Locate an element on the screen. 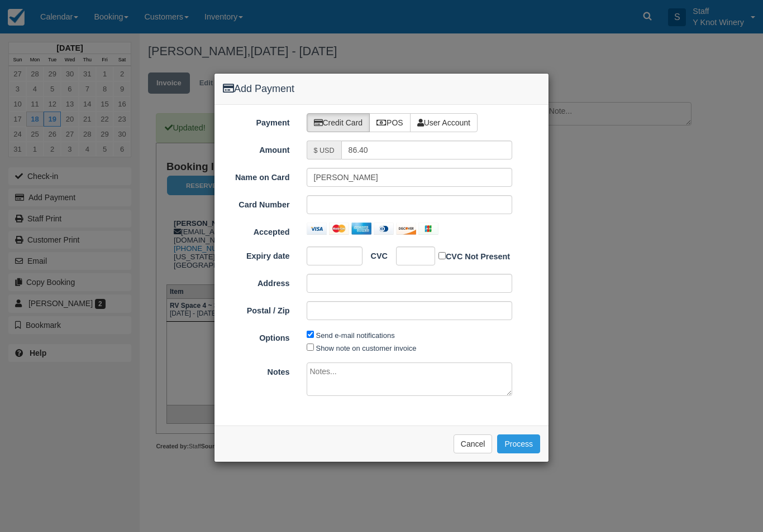 This screenshot has width=763, height=532. label: CVC Not Present is located at coordinates (474, 256).